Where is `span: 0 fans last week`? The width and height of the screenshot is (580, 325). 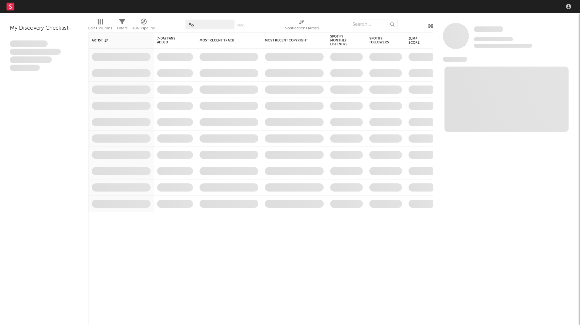 span: 0 fans last week is located at coordinates (503, 46).